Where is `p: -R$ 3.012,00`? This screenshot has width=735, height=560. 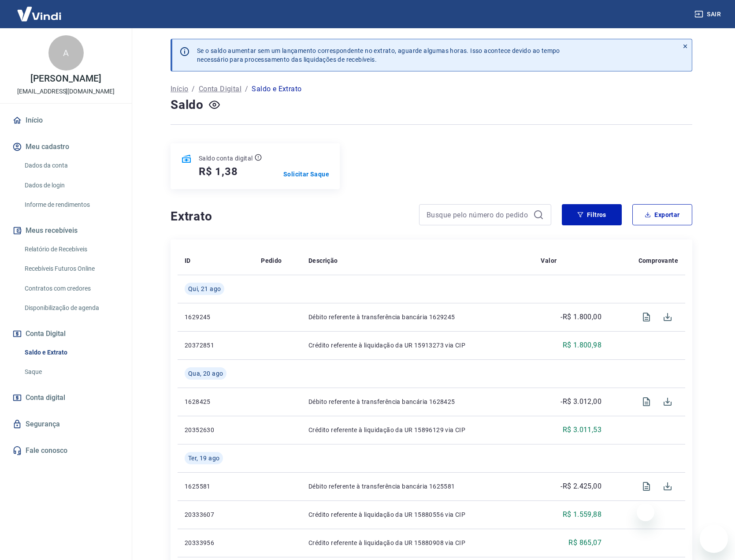 p: -R$ 3.012,00 is located at coordinates (581, 401).